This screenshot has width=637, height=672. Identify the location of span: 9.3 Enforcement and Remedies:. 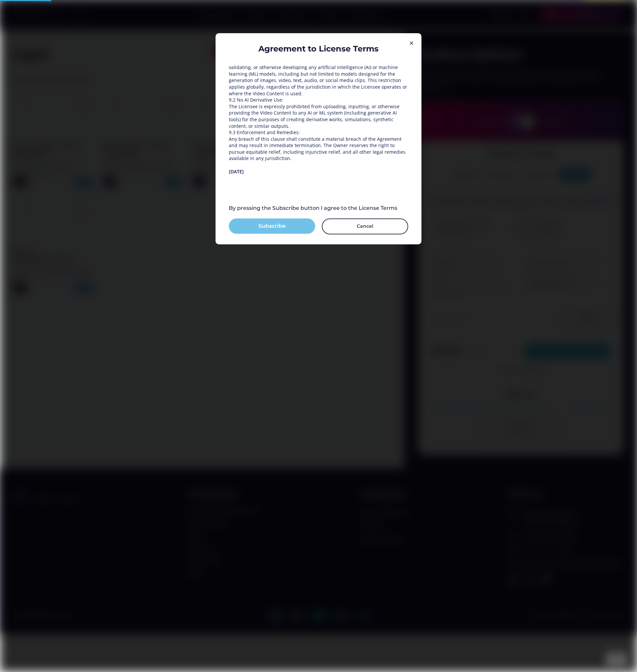
(264, 132).